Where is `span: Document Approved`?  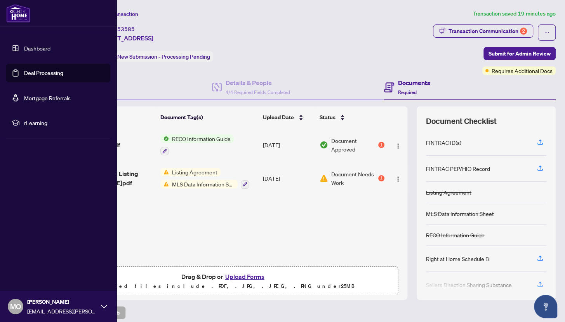 span: Document Approved is located at coordinates (354, 145).